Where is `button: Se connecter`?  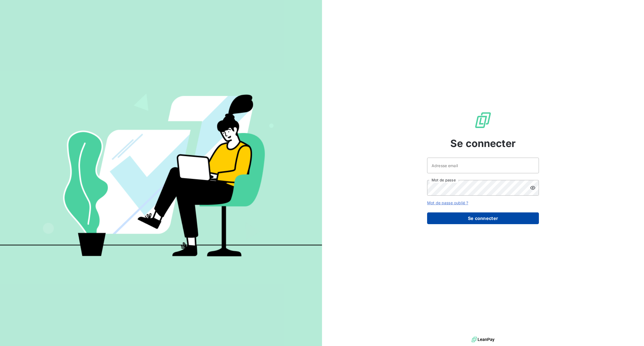 button: Se connecter is located at coordinates (483, 218).